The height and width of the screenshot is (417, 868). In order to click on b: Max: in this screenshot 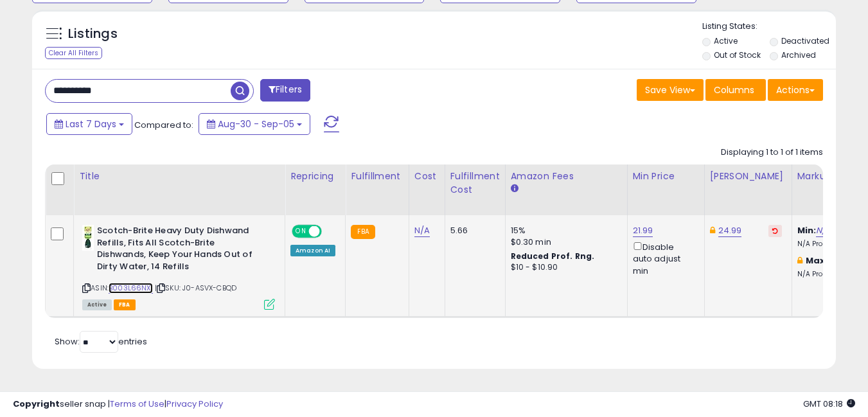, I will do `click(816, 260)`.